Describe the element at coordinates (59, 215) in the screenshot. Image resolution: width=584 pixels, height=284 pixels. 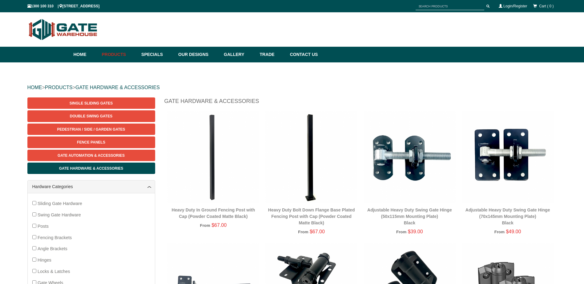
I see `span: Swing Gate Hardware` at that location.